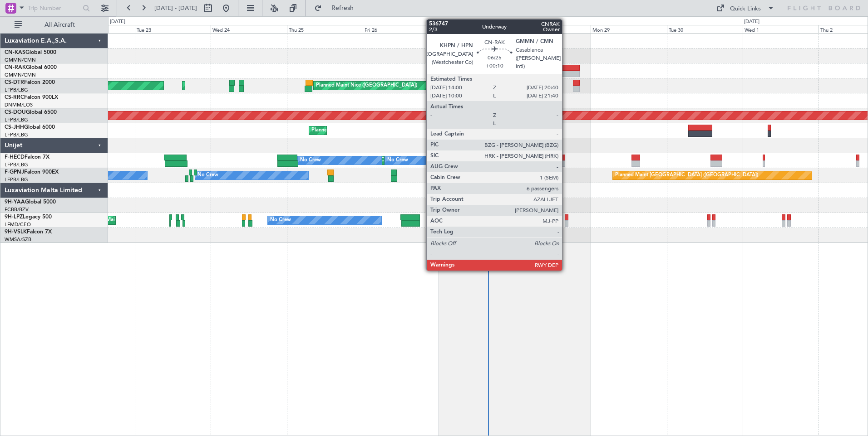 This screenshot has width=868, height=436. Describe the element at coordinates (324, 29) in the screenshot. I see `div: Thu 25` at that location.